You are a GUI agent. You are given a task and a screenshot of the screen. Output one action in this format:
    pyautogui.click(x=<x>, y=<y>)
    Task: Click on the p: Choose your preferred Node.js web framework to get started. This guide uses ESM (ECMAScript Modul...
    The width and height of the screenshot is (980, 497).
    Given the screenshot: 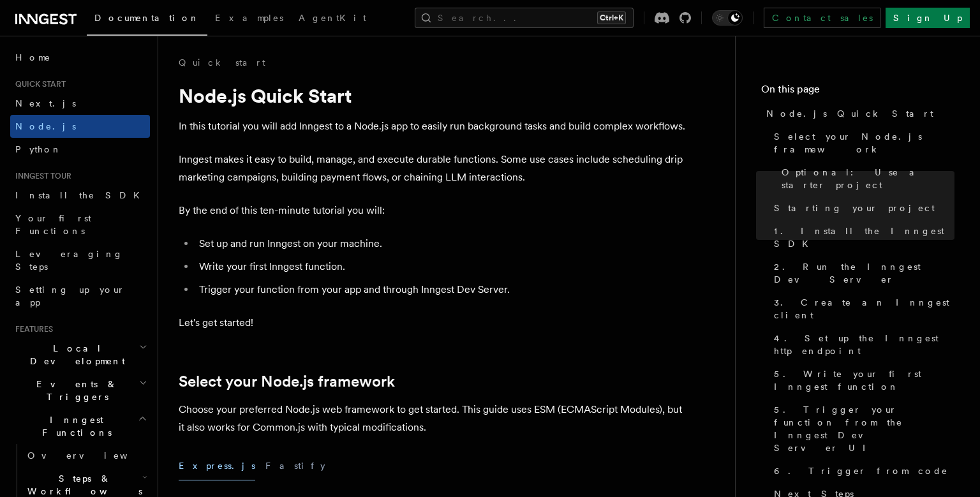 What is the action you would take?
    pyautogui.click(x=433, y=418)
    